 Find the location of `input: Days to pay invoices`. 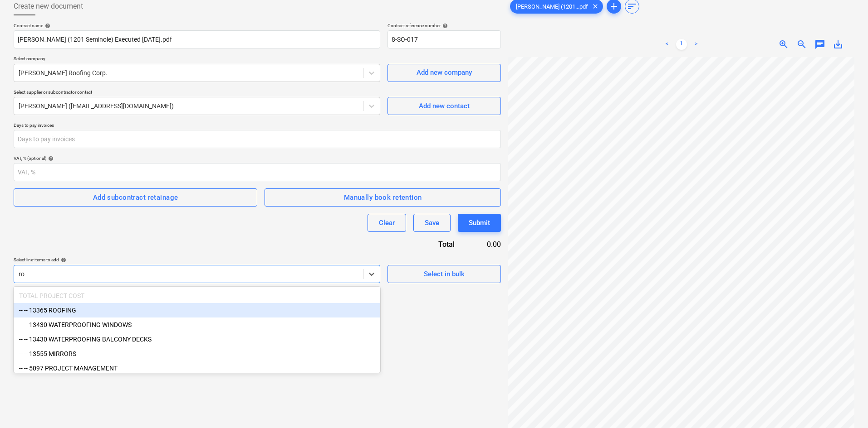

input: Days to pay invoices is located at coordinates (257, 139).